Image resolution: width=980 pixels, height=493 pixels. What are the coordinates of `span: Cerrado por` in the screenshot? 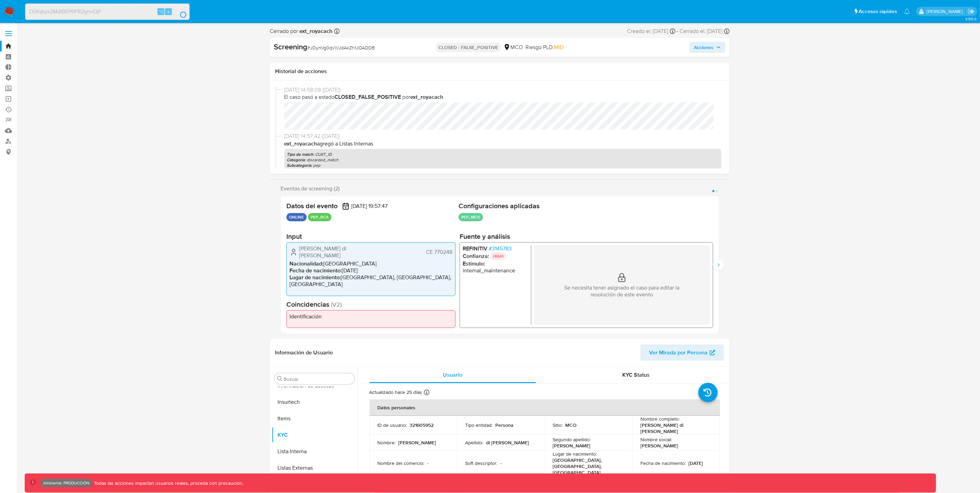 It's located at (301, 31).